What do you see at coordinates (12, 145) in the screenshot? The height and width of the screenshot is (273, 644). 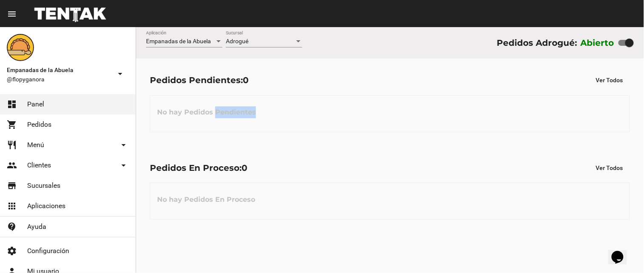 I see `mat-icon: restaurant` at bounding box center [12, 145].